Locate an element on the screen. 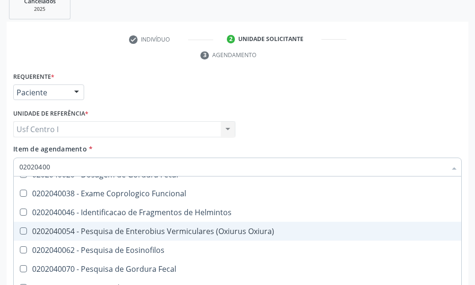 The height and width of the screenshot is (285, 475). div: 0202040070 - Pesquisa de Gordura Fecal is located at coordinates (237, 269).